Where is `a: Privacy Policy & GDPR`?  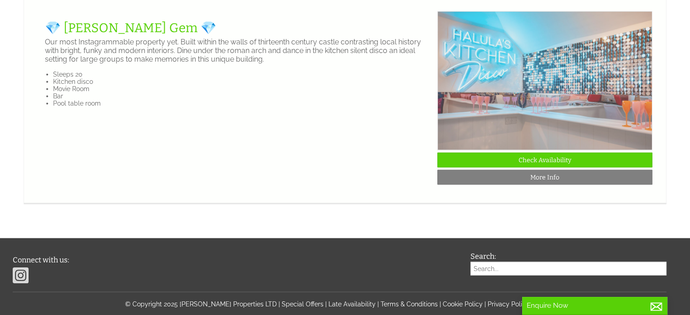 a: Privacy Policy & GDPR is located at coordinates (521, 304).